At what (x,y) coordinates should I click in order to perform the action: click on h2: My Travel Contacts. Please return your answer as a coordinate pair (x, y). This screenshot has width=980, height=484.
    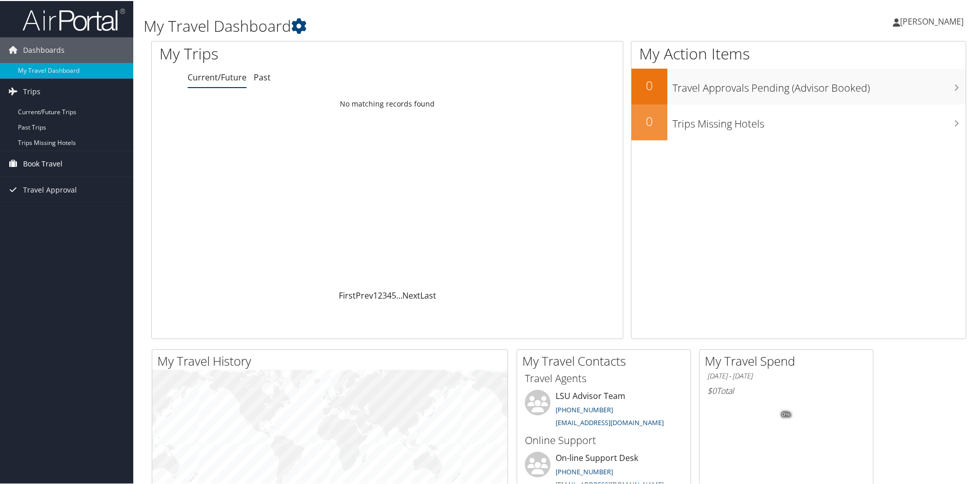
    Looking at the image, I should click on (606, 360).